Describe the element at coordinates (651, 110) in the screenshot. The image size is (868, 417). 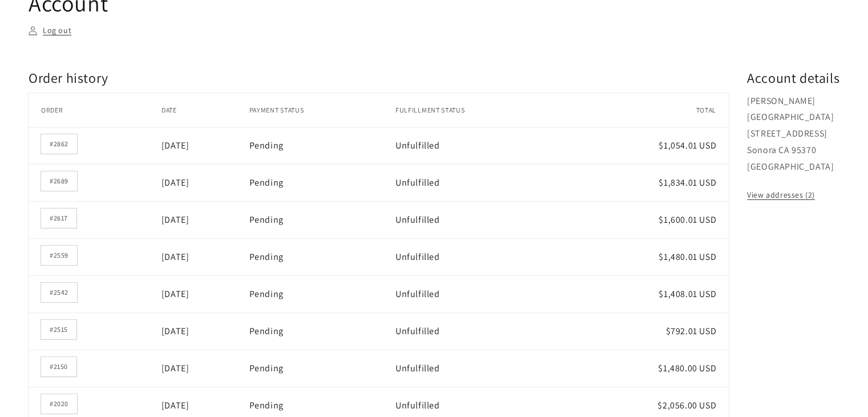
I see `th: Total` at that location.